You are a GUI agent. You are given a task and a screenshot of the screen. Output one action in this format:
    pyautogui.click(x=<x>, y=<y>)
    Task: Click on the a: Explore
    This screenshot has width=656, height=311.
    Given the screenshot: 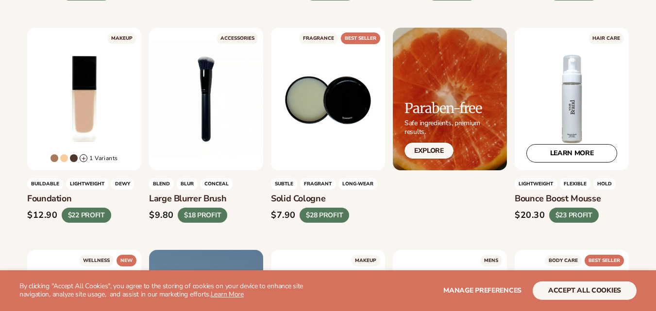 What is the action you would take?
    pyautogui.click(x=429, y=151)
    